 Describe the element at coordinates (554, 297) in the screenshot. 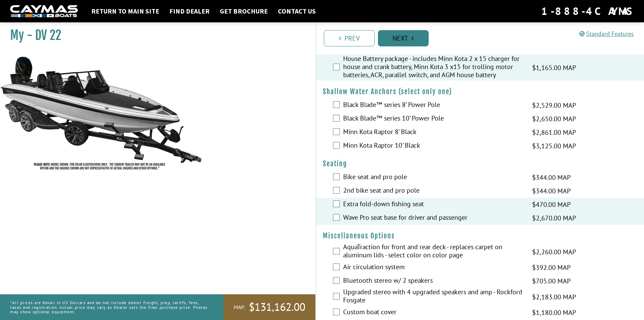

I see `span: $2,183.00 MAP` at that location.